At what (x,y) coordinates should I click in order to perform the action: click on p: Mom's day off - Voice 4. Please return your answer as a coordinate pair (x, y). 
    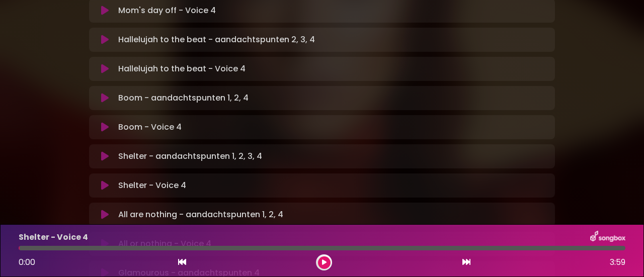
    Looking at the image, I should click on (167, 10).